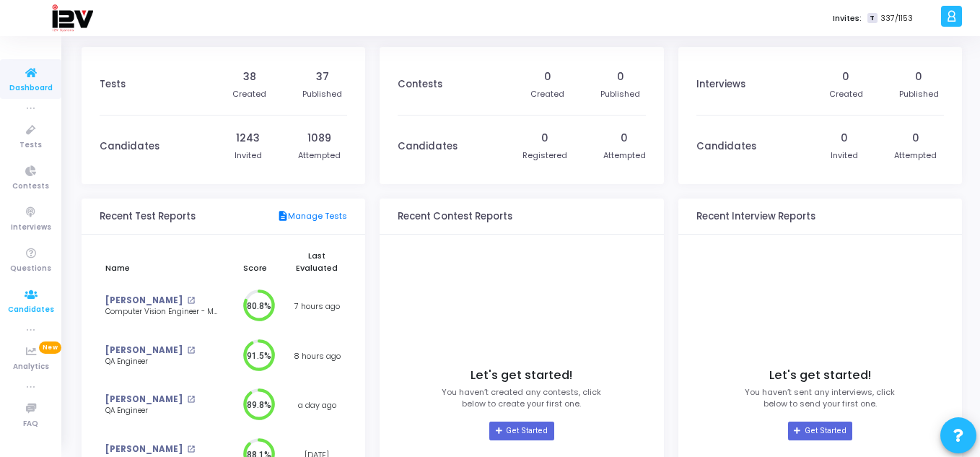  I want to click on span: Questions, so click(30, 269).